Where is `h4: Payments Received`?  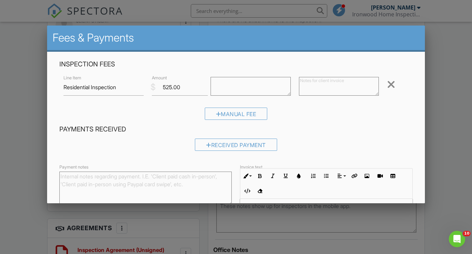
h4: Payments Received is located at coordinates (236, 130).